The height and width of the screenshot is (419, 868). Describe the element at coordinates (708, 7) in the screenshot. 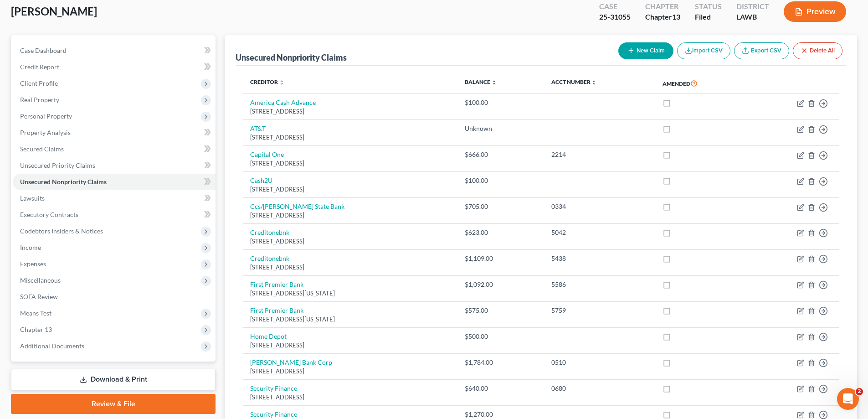

I see `div: Status` at that location.